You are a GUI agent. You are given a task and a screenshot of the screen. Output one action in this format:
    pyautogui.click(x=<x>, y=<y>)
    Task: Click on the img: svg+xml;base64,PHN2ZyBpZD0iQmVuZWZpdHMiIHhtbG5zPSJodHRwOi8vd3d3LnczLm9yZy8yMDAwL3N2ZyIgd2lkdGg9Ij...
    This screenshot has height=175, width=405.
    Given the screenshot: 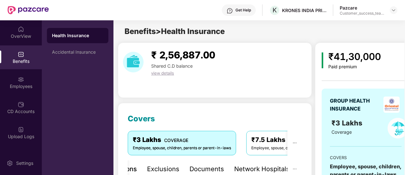 What is the action you would take?
    pyautogui.click(x=21, y=54)
    